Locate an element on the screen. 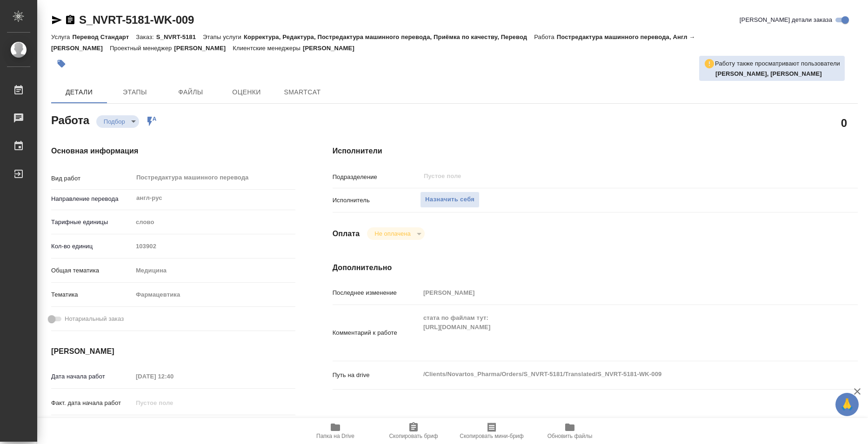 This screenshot has height=444, width=868. div: Медицина is located at coordinates (214, 271).